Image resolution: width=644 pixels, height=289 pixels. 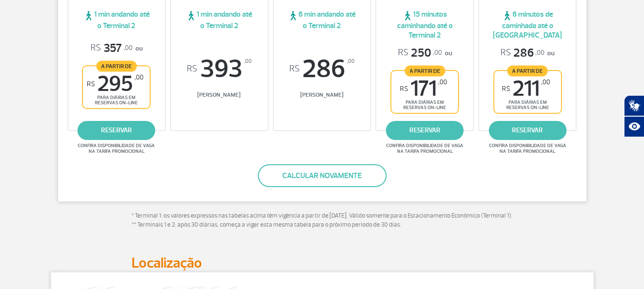 What do you see at coordinates (634, 106) in the screenshot?
I see `button: Abrir tradutor de língua de sinais.` at bounding box center [634, 106].